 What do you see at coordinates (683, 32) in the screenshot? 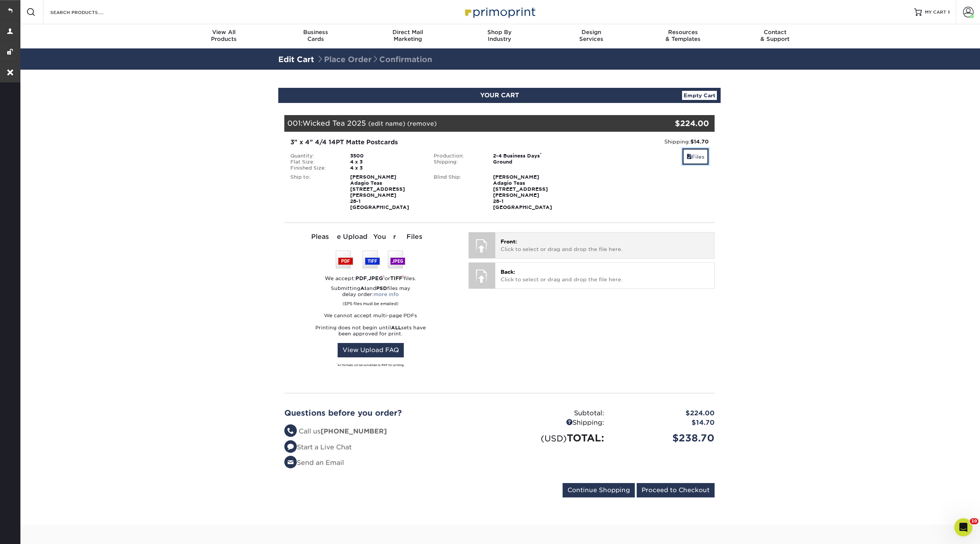
I see `span: Resources` at bounding box center [683, 32].